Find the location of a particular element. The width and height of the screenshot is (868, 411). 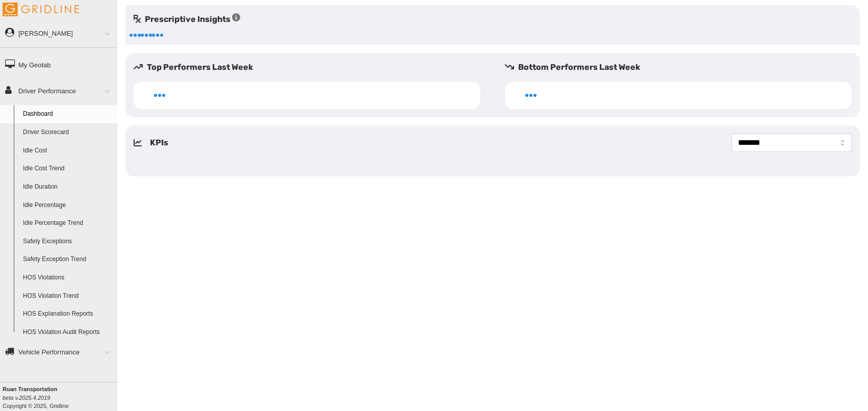

img: Gridline is located at coordinates (41, 9).